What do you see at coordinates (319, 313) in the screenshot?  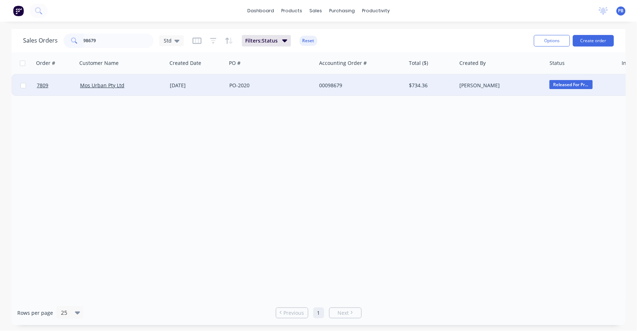 I see `ul: Pagination` at bounding box center [319, 313].